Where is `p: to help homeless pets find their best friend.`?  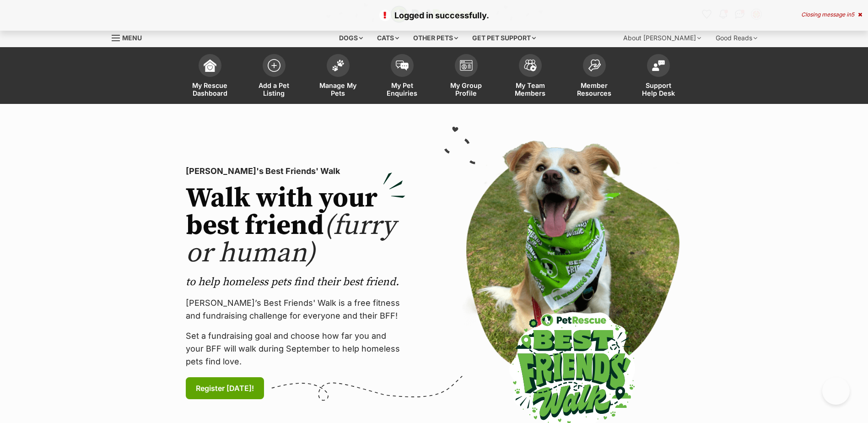 p: to help homeless pets find their best friend. is located at coordinates (296, 282).